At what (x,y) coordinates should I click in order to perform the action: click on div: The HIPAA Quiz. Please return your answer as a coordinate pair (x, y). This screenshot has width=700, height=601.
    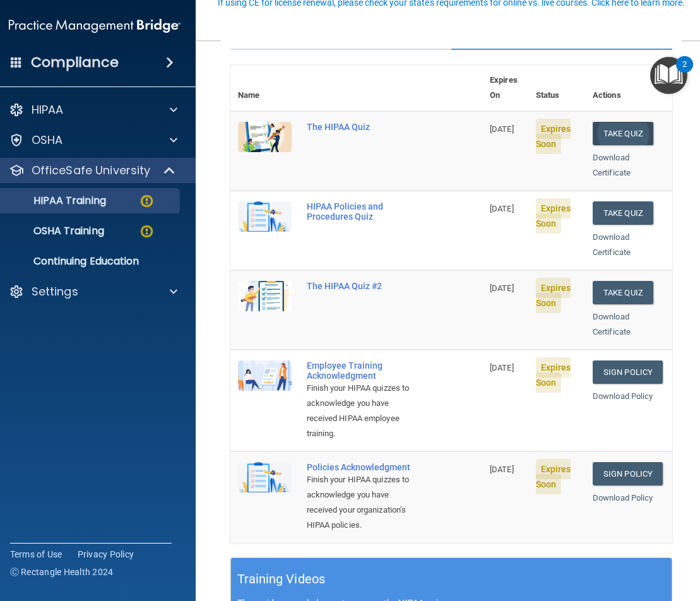
    Looking at the image, I should click on (363, 127).